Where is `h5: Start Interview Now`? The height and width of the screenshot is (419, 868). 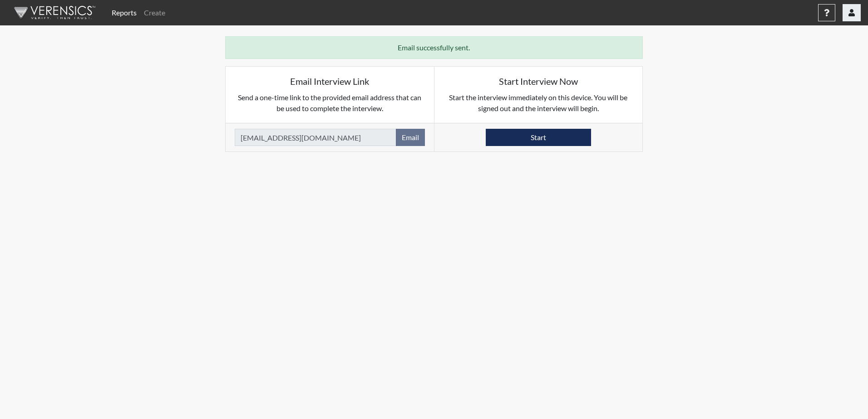
h5: Start Interview Now is located at coordinates (539, 81).